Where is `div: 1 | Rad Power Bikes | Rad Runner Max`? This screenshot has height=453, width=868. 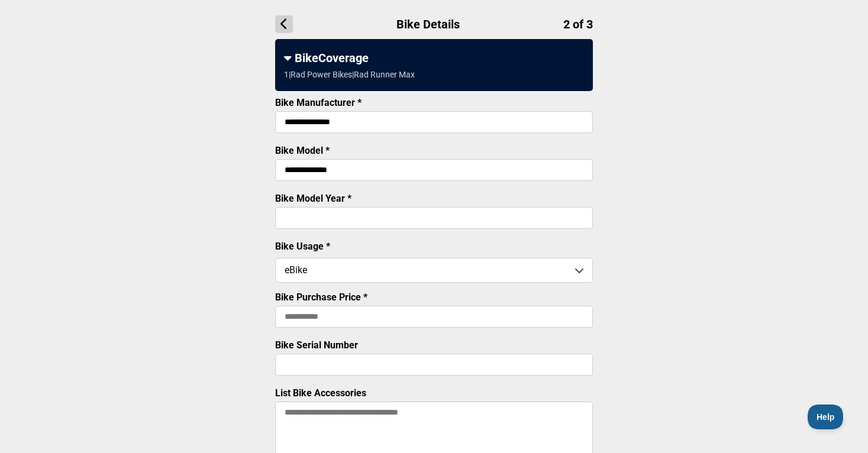 div: 1 | Rad Power Bikes | Rad Runner Max is located at coordinates (349, 74).